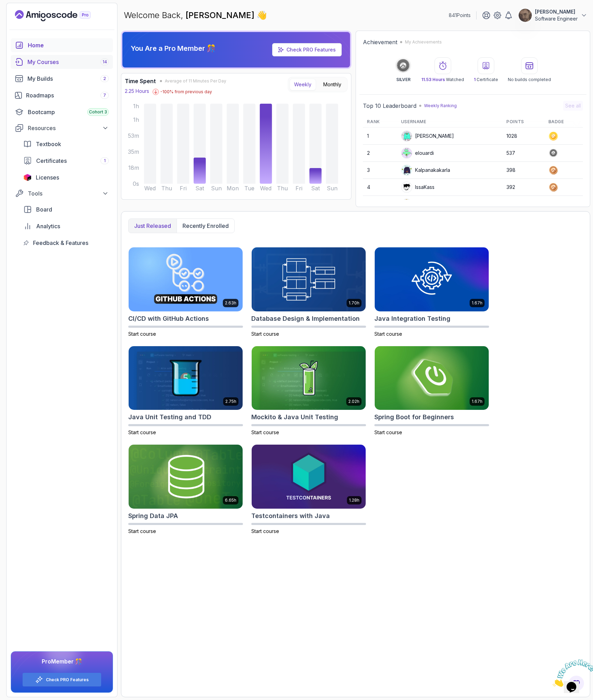 The height and width of the screenshot is (700, 593). What do you see at coordinates (48, 226) in the screenshot?
I see `span: Analytics` at bounding box center [48, 226].